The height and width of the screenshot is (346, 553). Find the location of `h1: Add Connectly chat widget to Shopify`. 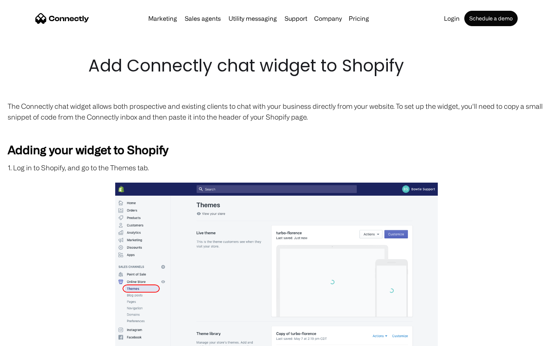

h1: Add Connectly chat widget to Shopify is located at coordinates (277, 66).